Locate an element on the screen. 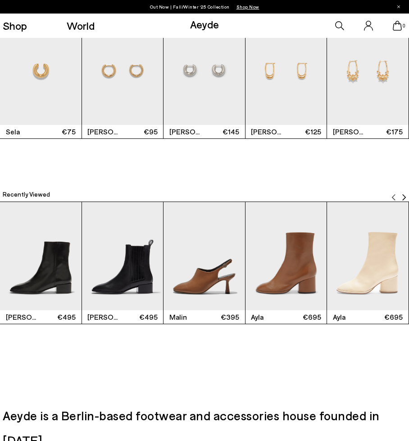 This screenshot has height=441, width=409. button: Next slide is located at coordinates (404, 194).